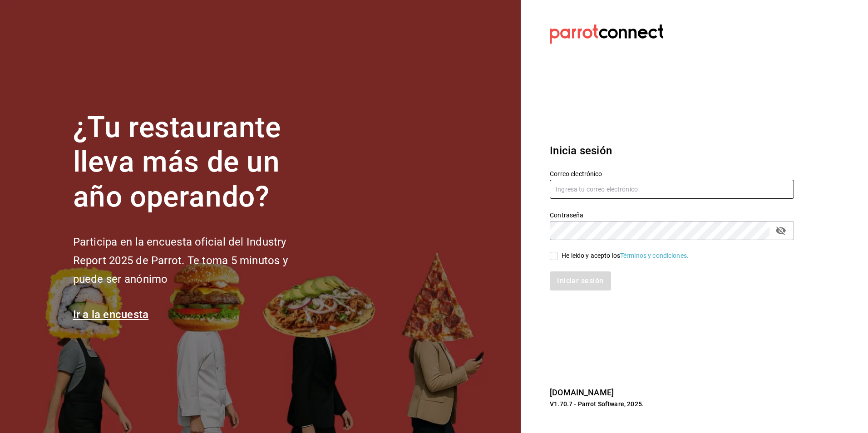 This screenshot has height=433, width=868. I want to click on input: Ingresa tu correo electrónico, so click(672, 189).